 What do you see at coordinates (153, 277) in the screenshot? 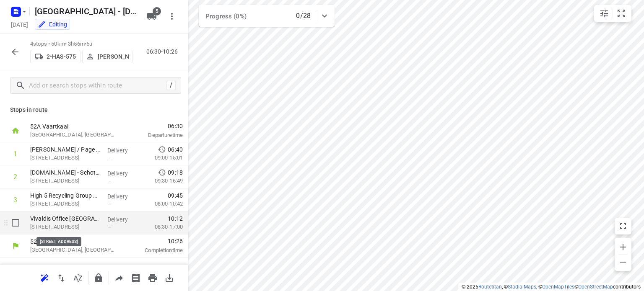
I see `span: Print route` at bounding box center [153, 277].